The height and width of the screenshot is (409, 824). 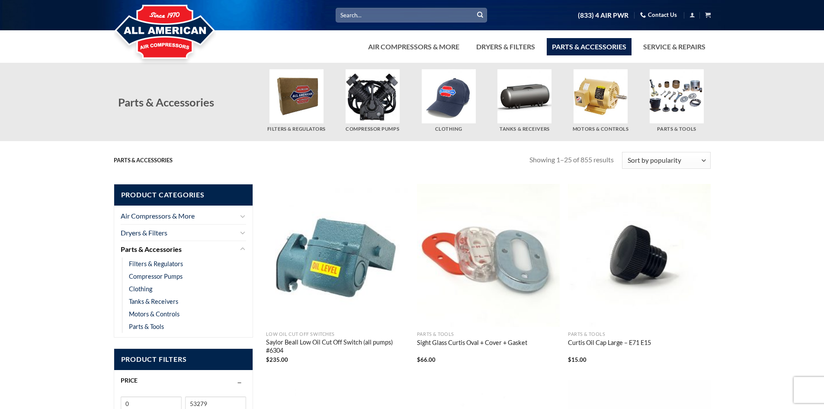 I want to click on img: Sight Glass Curtis Oval + Cover + Gasket, so click(x=489, y=255).